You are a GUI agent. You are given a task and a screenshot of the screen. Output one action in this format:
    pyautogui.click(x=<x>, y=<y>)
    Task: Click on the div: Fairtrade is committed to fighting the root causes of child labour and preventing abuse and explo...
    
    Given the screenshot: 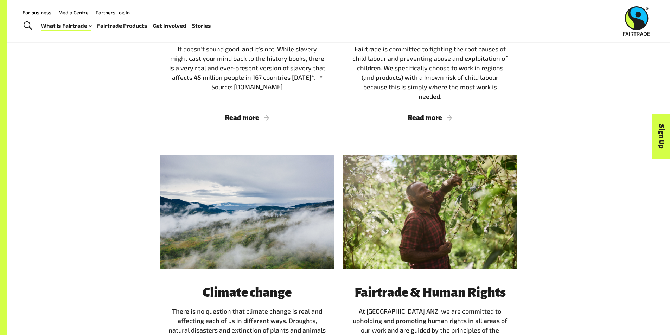 What is the action you would take?
    pyautogui.click(x=430, y=62)
    